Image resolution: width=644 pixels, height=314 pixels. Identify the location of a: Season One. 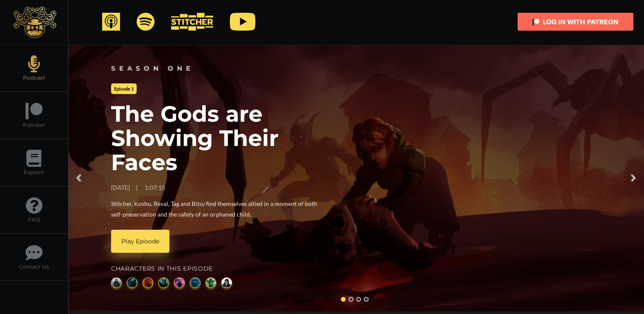
(153, 68).